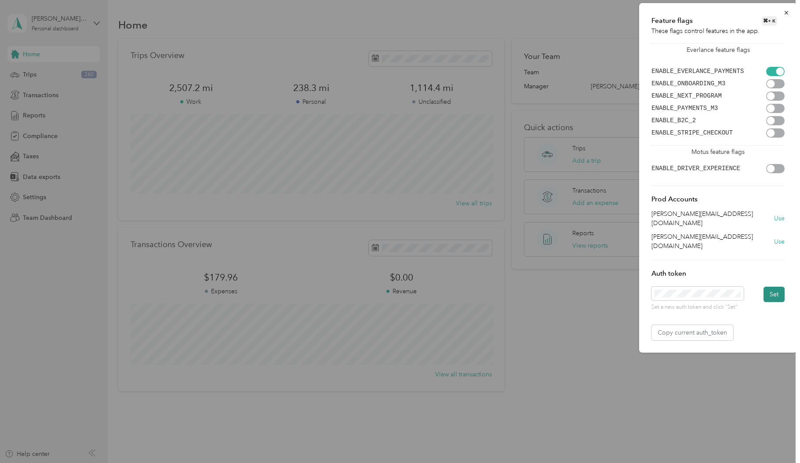 The height and width of the screenshot is (463, 800). Describe the element at coordinates (685, 108) in the screenshot. I see `code: ENABLE_PAYMENTS_M3` at that location.